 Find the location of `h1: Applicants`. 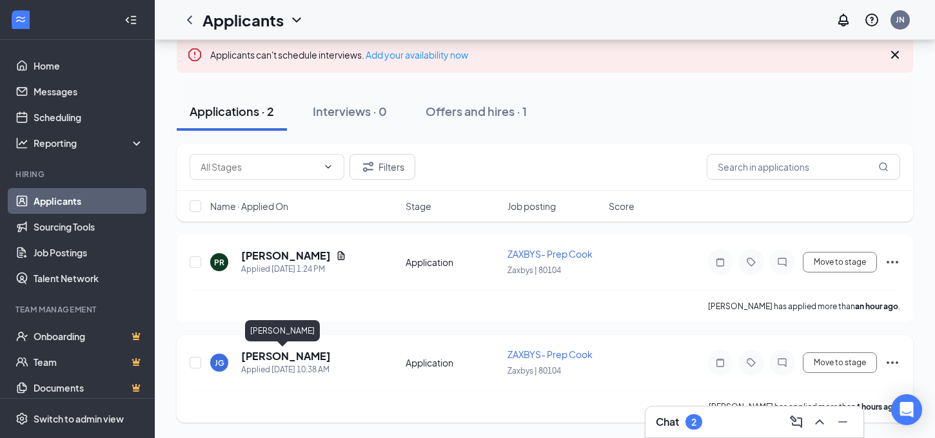

h1: Applicants is located at coordinates (243, 20).